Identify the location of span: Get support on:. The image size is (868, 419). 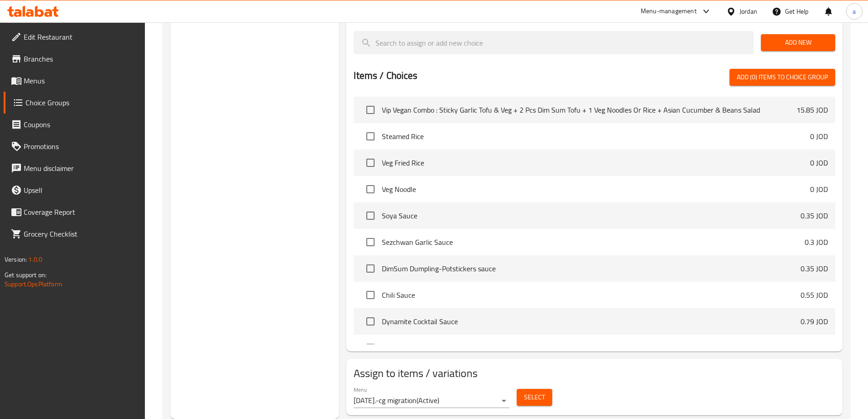
(25, 275).